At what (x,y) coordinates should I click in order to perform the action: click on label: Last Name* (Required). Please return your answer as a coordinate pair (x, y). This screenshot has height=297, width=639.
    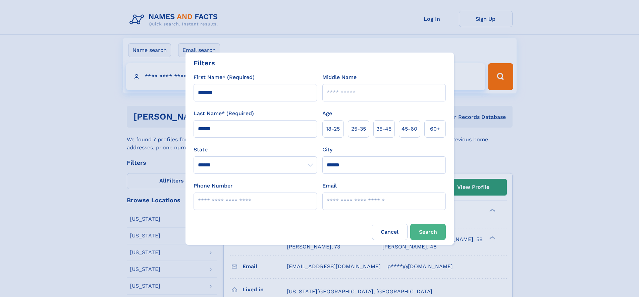
    Looking at the image, I should click on (224, 114).